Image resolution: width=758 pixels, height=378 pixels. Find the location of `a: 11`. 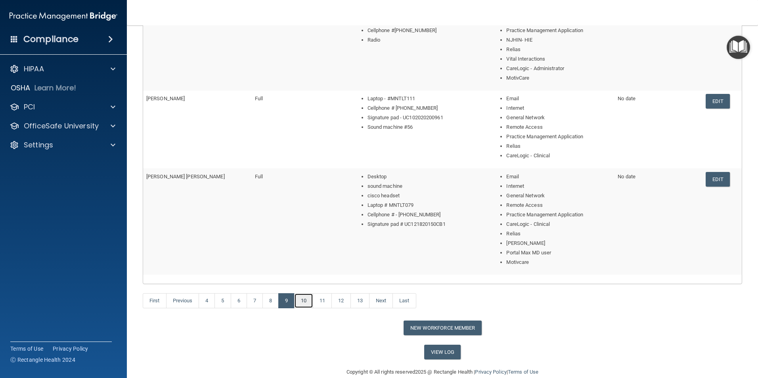

a: 11 is located at coordinates (322, 301).